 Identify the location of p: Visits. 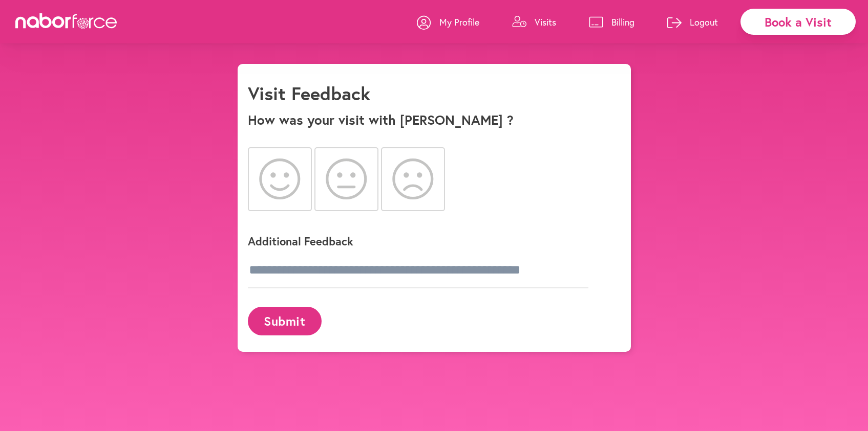
(545, 22).